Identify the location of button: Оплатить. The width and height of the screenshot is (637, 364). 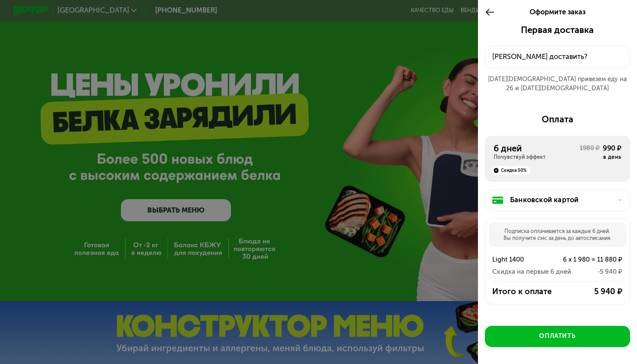
(557, 336).